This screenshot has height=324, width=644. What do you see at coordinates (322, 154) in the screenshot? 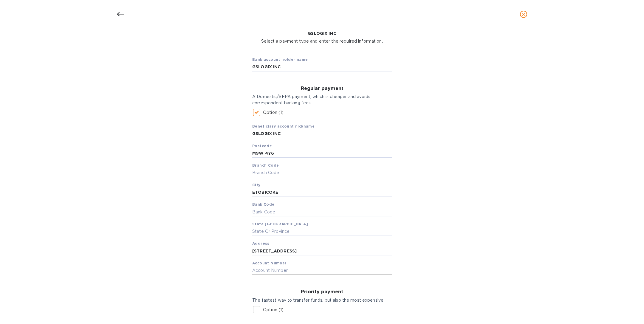
I see `input: Postcode` at bounding box center [322, 154].